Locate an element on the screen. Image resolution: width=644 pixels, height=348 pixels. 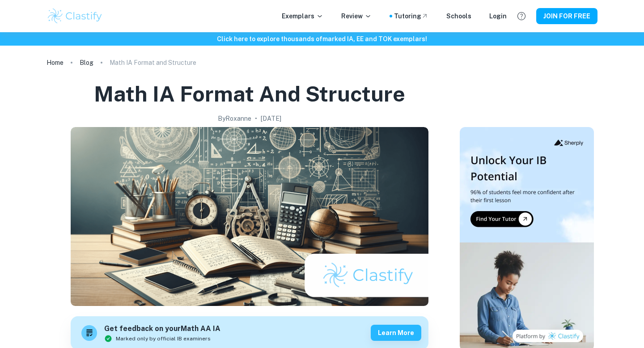
h1: Math IA Format and Structure is located at coordinates (250, 94).